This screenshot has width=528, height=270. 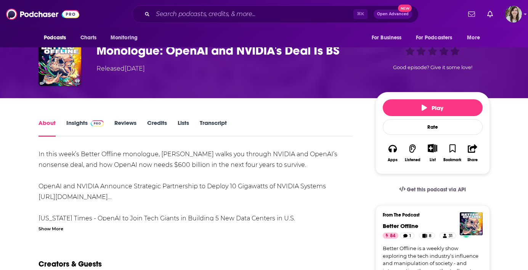 I want to click on a: 8, so click(x=427, y=235).